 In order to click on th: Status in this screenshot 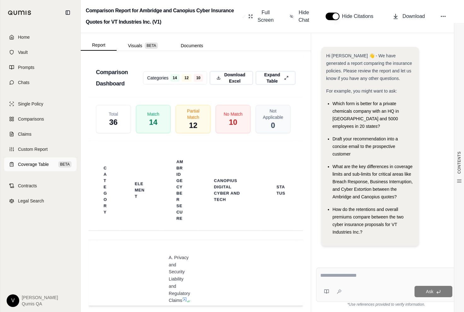, I will do `click(281, 190)`.